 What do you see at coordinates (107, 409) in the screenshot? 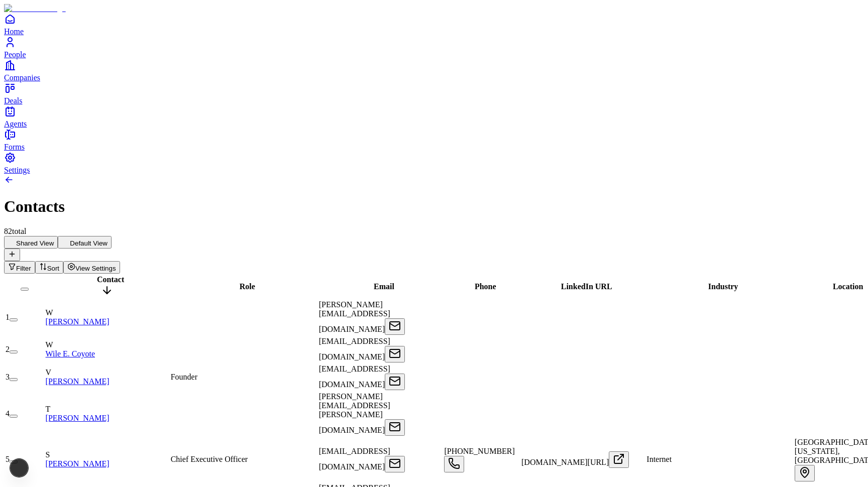
I see `div: T` at bounding box center [107, 409].